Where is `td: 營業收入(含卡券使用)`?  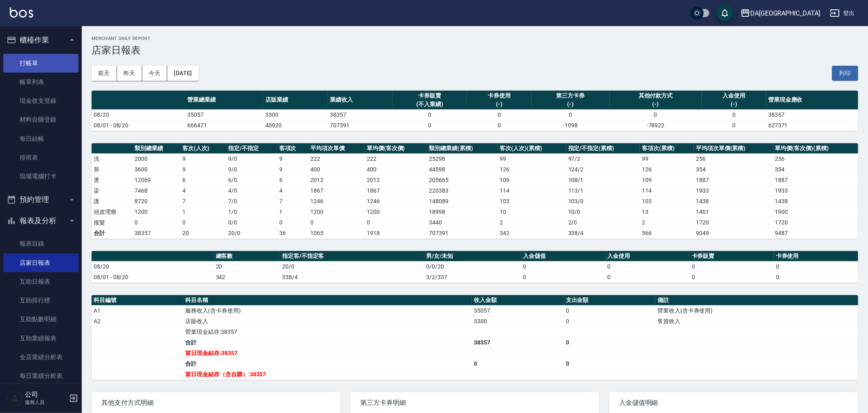 td: 營業收入(含卡券使用) is located at coordinates (756, 310).